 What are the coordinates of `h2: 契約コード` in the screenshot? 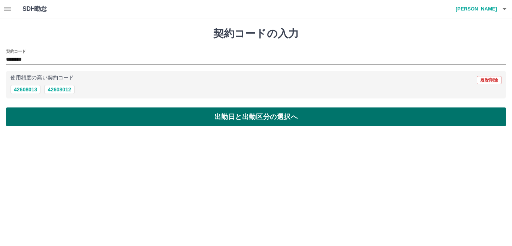 It's located at (16, 51).